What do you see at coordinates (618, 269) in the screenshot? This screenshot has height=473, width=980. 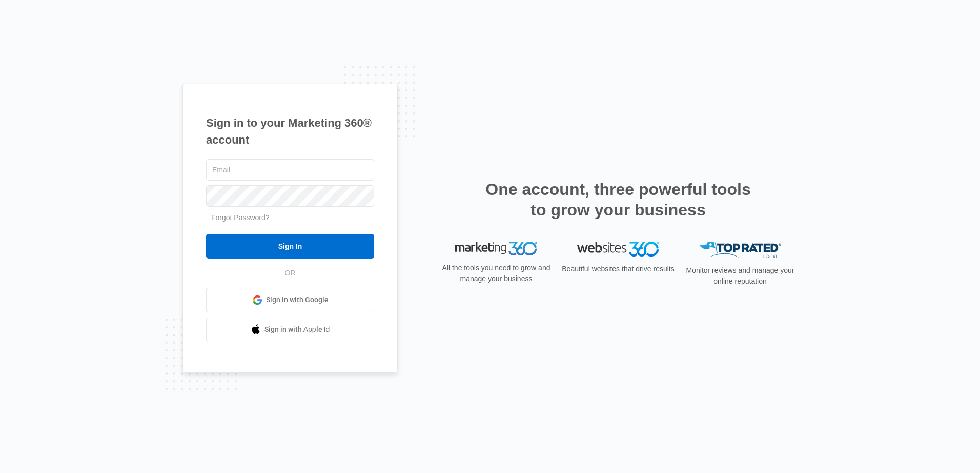 I see `p: Beautiful websites that drive results` at bounding box center [618, 269].